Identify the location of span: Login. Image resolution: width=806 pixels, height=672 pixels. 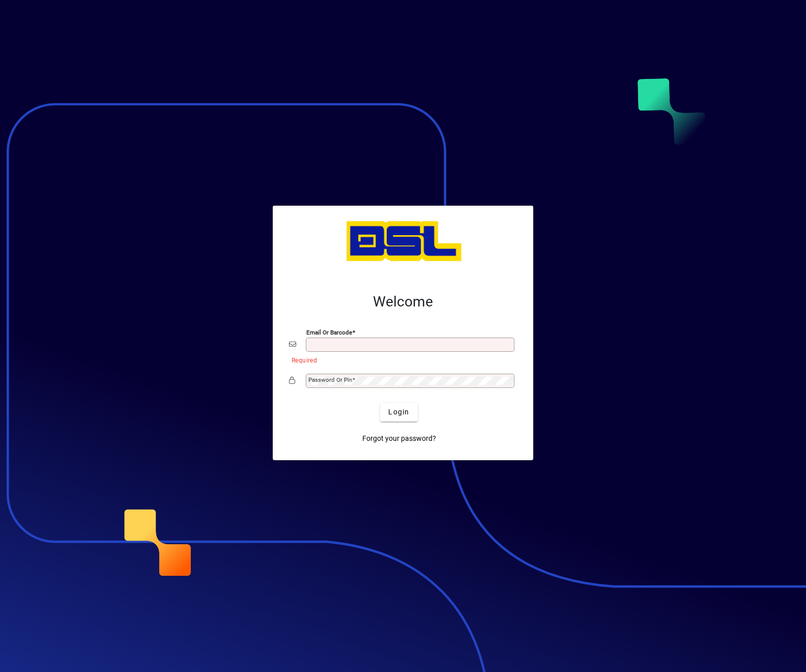
(399, 412).